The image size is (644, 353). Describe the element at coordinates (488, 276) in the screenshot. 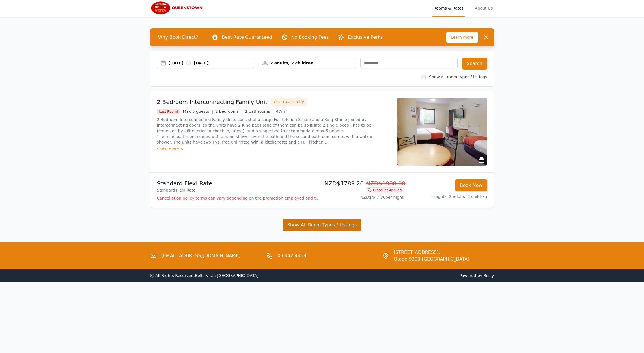

I see `a: Resly` at that location.